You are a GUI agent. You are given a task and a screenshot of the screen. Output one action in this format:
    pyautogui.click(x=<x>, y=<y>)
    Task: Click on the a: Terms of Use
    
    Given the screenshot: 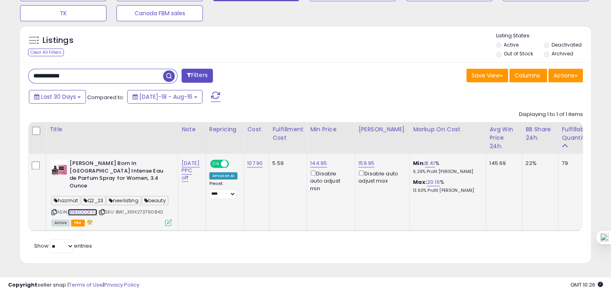 What is the action you would take?
    pyautogui.click(x=85, y=285)
    